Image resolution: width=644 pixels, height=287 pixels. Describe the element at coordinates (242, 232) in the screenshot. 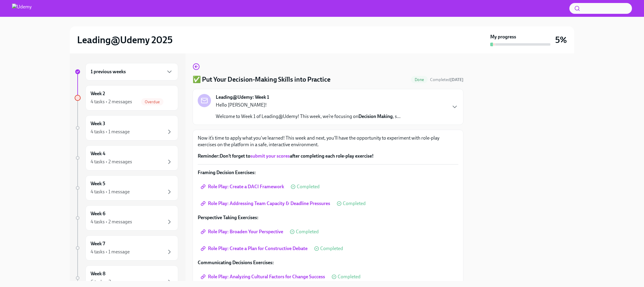

I see `span: Role Play: Broaden Your Perspective` at that location.